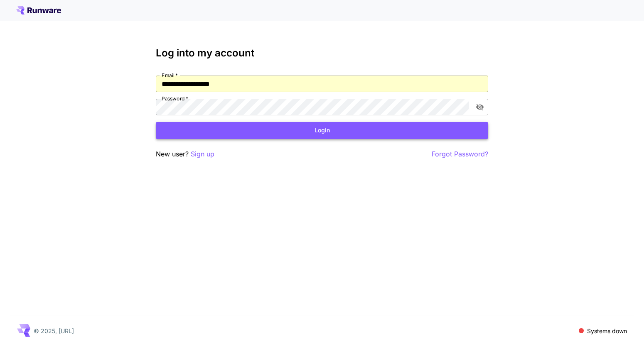 This screenshot has height=346, width=644. Describe the element at coordinates (202, 154) in the screenshot. I see `button: Sign up` at that location.